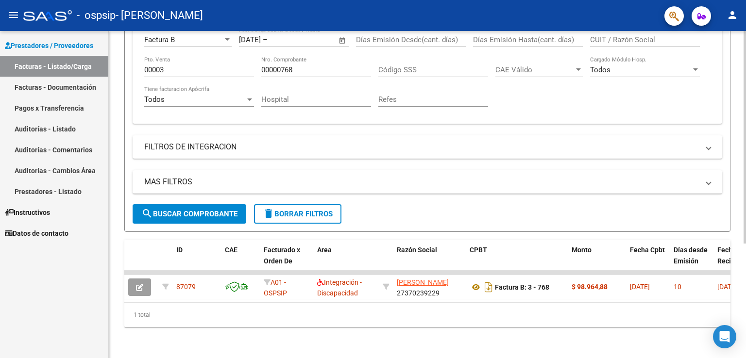 This screenshot has height=358, width=746. What do you see at coordinates (186, 287) in the screenshot?
I see `span: 87079` at bounding box center [186, 287].